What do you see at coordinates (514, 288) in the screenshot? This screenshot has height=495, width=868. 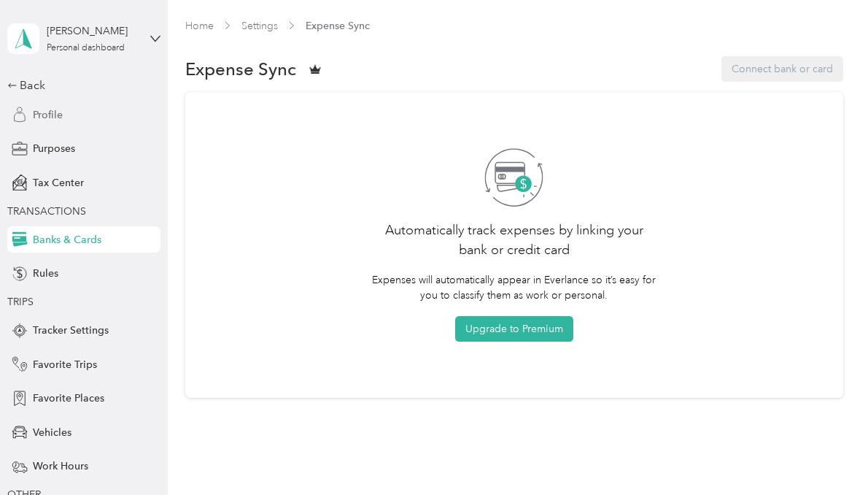 I see `p: Expenses will automatically appear in Everlance so it’s easy for you to classify them as work or ...` at bounding box center [514, 288].